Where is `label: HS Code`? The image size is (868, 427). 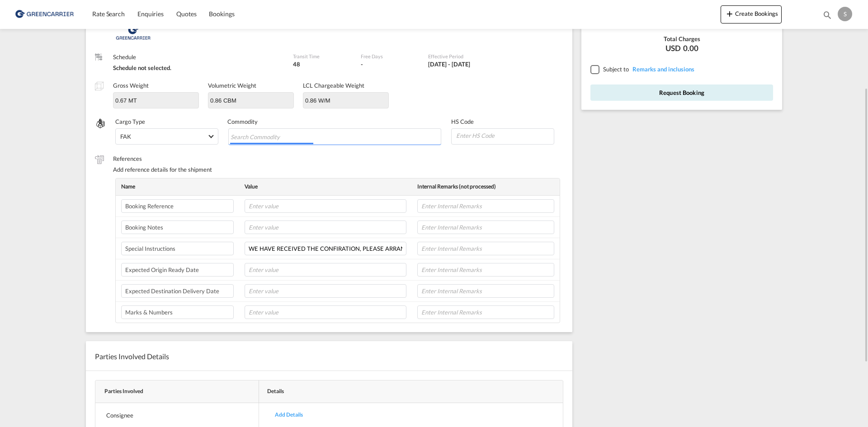
label: HS Code is located at coordinates (503, 122).